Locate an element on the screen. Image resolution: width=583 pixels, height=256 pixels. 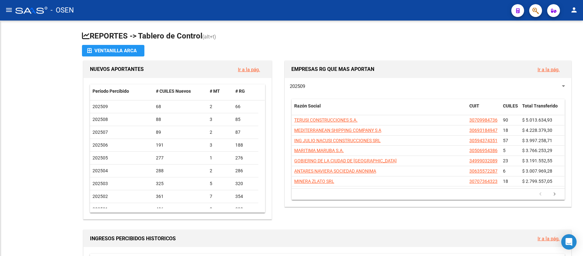
span: 202501 is located at coordinates (100, 209).